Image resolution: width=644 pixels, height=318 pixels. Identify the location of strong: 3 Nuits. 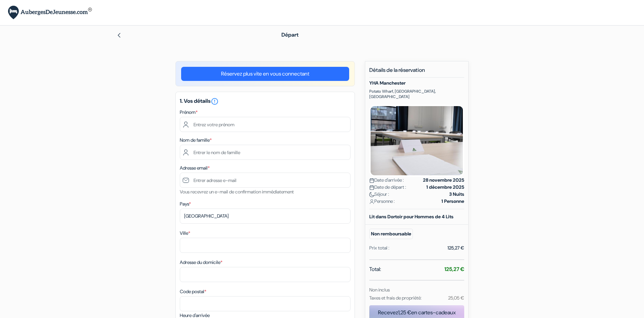
(457, 194).